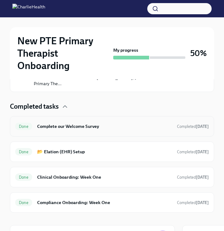 The width and height of the screenshot is (224, 231). Describe the element at coordinates (193, 151) in the screenshot. I see `span: September 28th, 2025 12:15` at that location.